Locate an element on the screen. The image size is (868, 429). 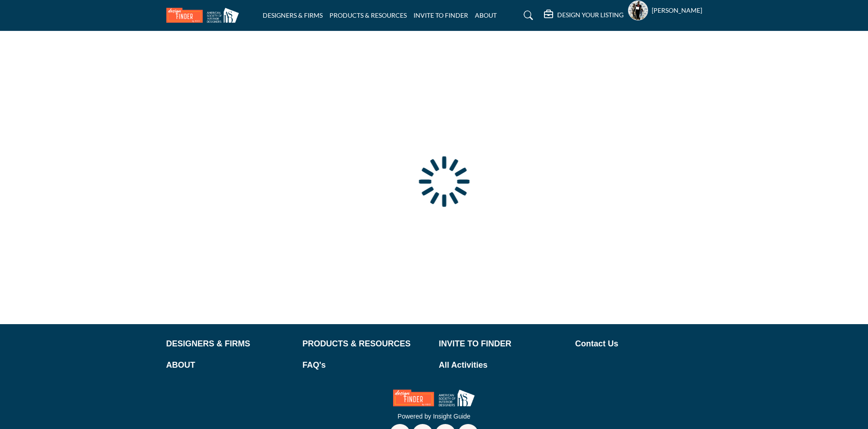
img: No Site Logo is located at coordinates (434, 398).